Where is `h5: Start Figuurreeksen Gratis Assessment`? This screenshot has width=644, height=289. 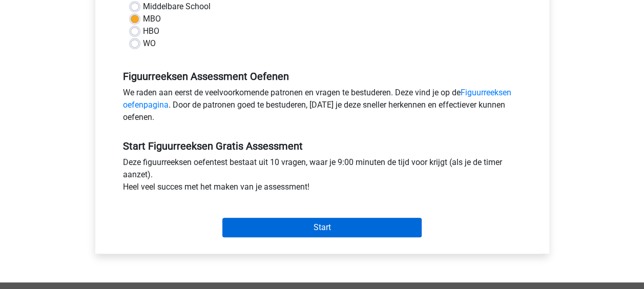 h5: Start Figuurreeksen Gratis Assessment is located at coordinates (322, 146).